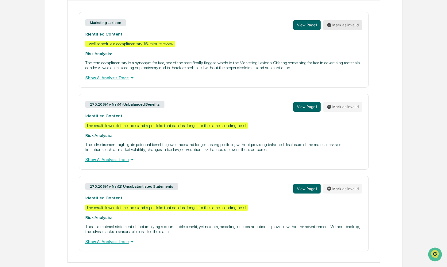 This screenshot has width=447, height=267. What do you see at coordinates (67, 106) in the screenshot?
I see `span: Pylon` at bounding box center [67, 106].